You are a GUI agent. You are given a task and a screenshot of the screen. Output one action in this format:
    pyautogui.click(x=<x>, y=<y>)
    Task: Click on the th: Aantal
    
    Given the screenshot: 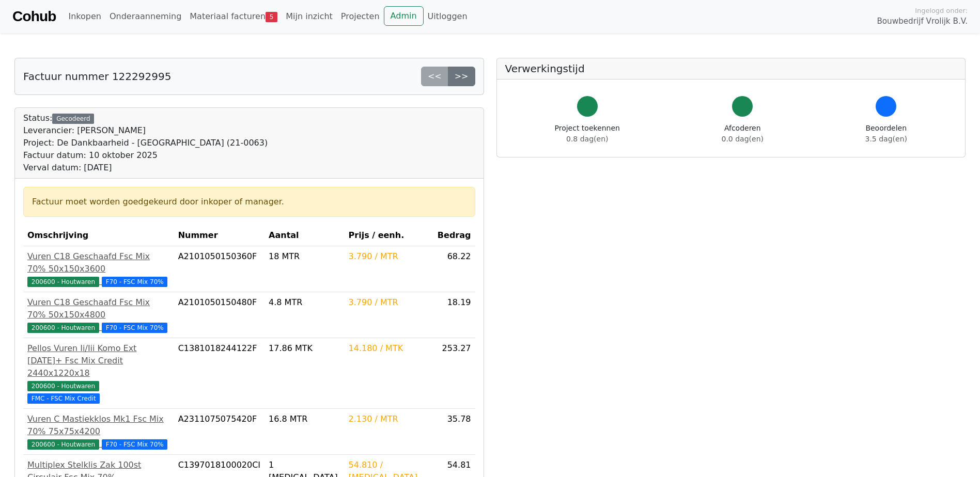 What is the action you would take?
    pyautogui.click(x=304, y=235)
    